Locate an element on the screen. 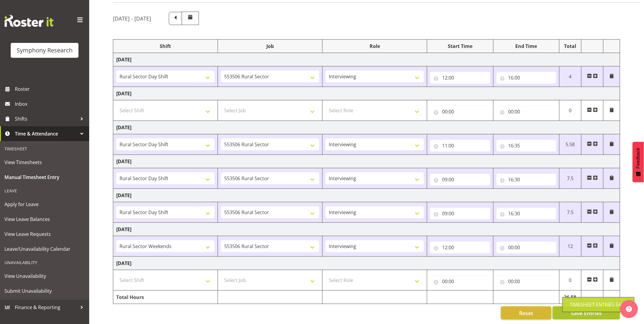 This screenshot has width=644, height=324. div: Leave is located at coordinates (45, 190).